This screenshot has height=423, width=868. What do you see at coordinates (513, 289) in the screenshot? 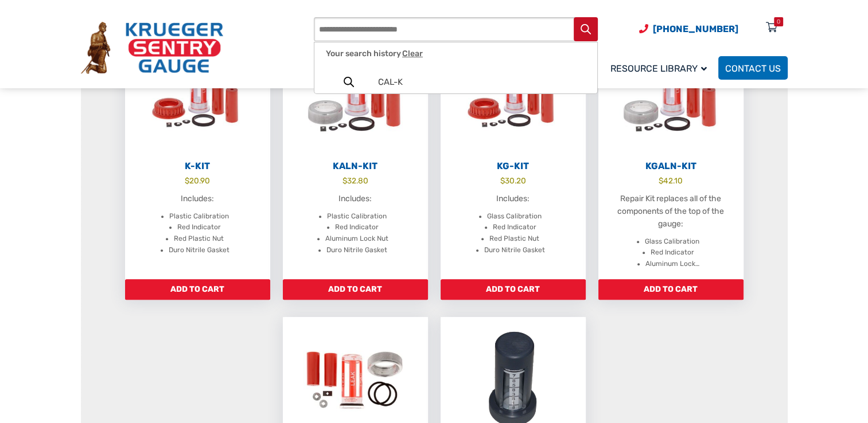
I see `a: Add to cart: “KG-Kit”` at bounding box center [513, 289].